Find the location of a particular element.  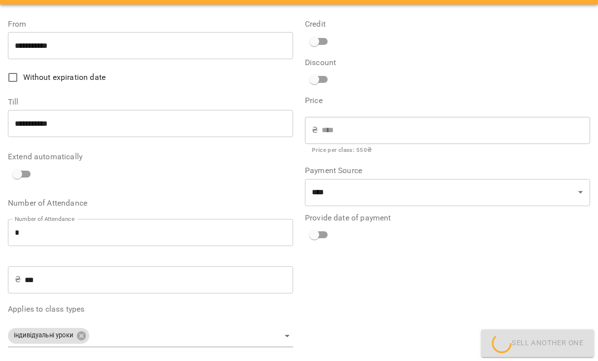

label: Payment Source is located at coordinates (447, 171).